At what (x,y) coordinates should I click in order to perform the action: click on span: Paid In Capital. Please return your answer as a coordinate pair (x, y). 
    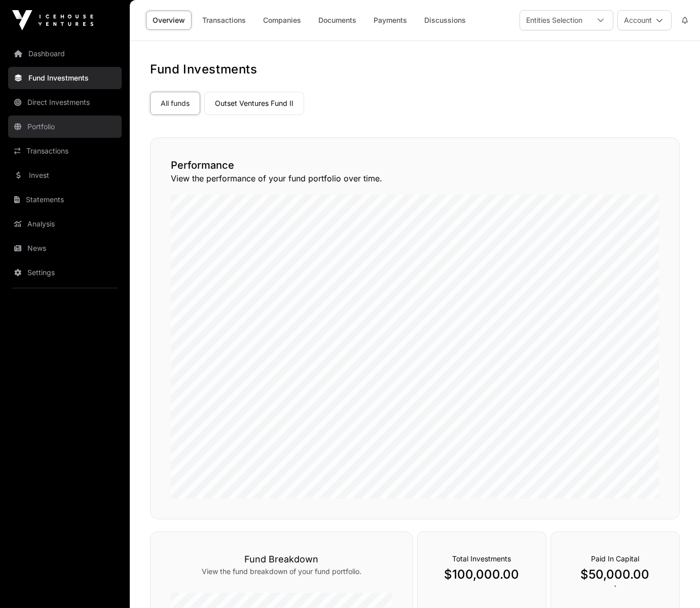
    Looking at the image, I should click on (615, 558).